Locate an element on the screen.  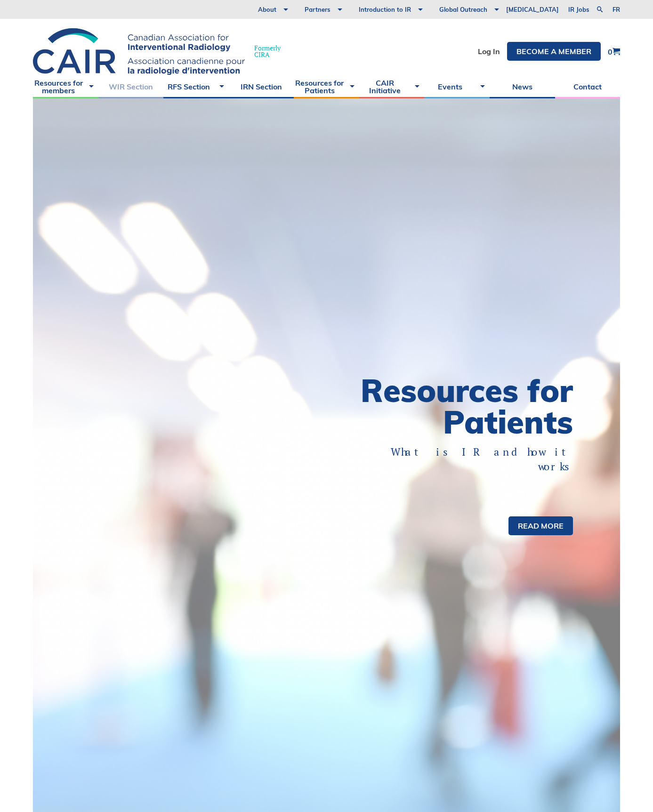
a: FormerlyCIRA is located at coordinates (161, 51).